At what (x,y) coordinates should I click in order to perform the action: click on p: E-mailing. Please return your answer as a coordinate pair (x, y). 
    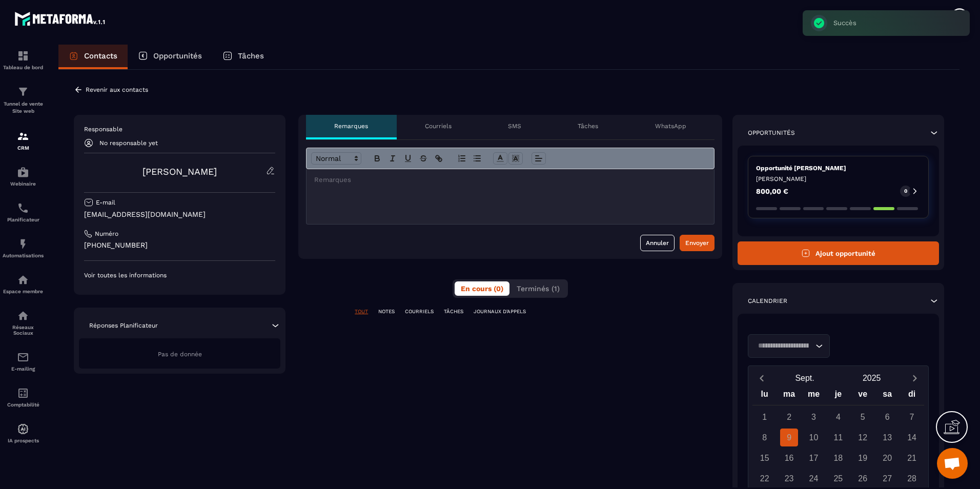
    Looking at the image, I should click on (23, 369).